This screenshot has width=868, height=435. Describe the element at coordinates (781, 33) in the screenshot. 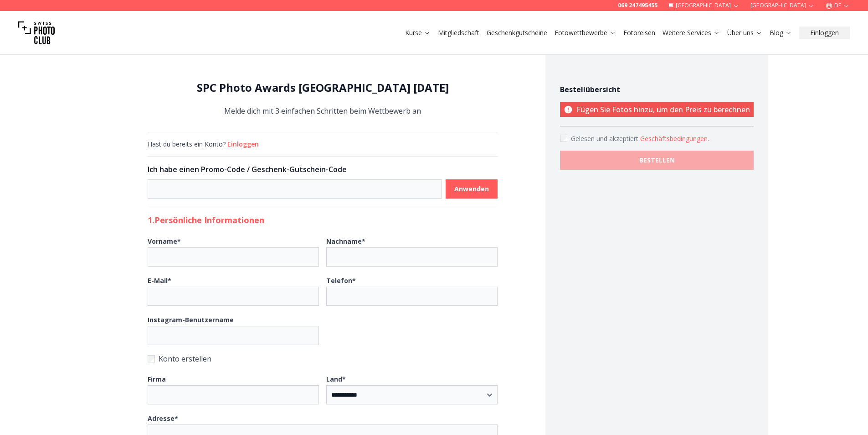

I see `a: Blog` at that location.